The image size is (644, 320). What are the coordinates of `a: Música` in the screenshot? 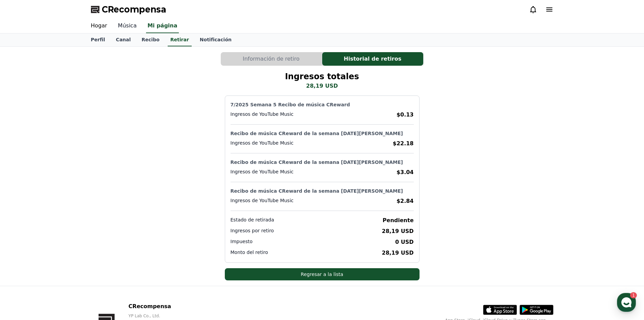 It's located at (127, 26).